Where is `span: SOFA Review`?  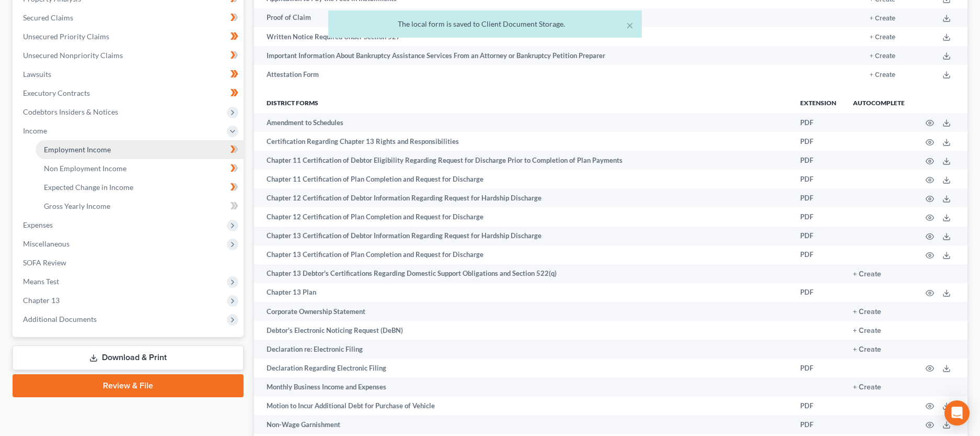
span: SOFA Review is located at coordinates (44, 262).